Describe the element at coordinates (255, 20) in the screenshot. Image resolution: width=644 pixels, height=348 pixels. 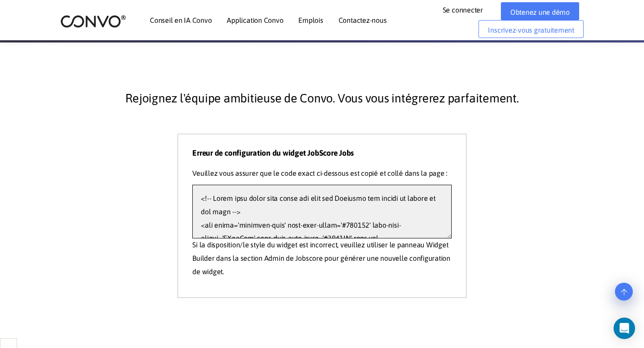
I see `a: Application Convo` at that location.